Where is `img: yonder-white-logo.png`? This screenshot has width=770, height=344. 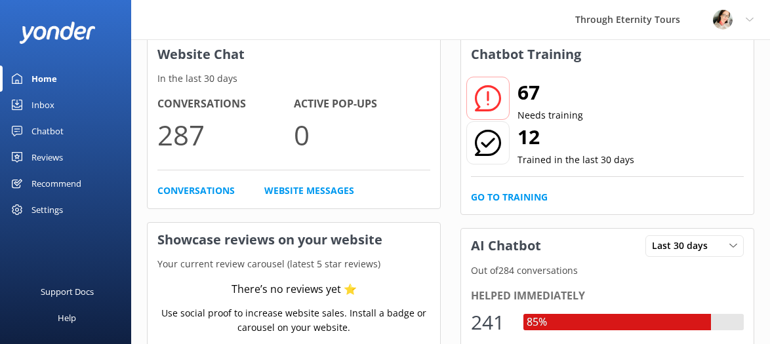 img: yonder-white-logo.png is located at coordinates (57, 32).